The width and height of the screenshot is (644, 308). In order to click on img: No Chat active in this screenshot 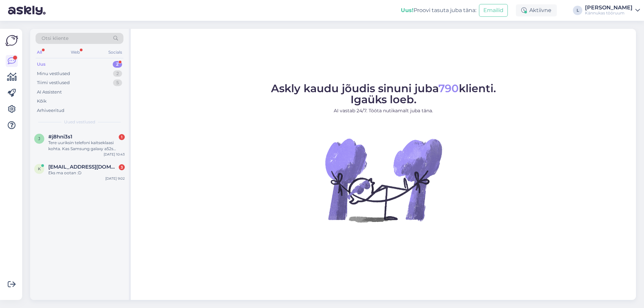, I will do `click(384, 180)`.